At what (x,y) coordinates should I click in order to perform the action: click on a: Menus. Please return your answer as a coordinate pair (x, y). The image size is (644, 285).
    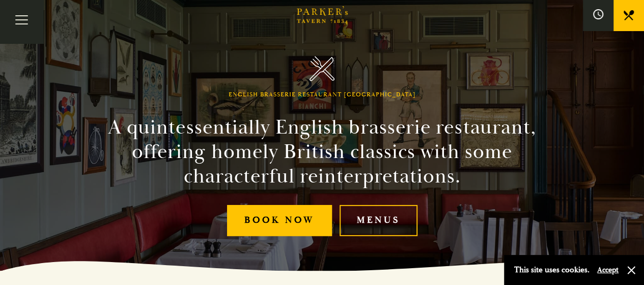
    Looking at the image, I should click on (378, 220).